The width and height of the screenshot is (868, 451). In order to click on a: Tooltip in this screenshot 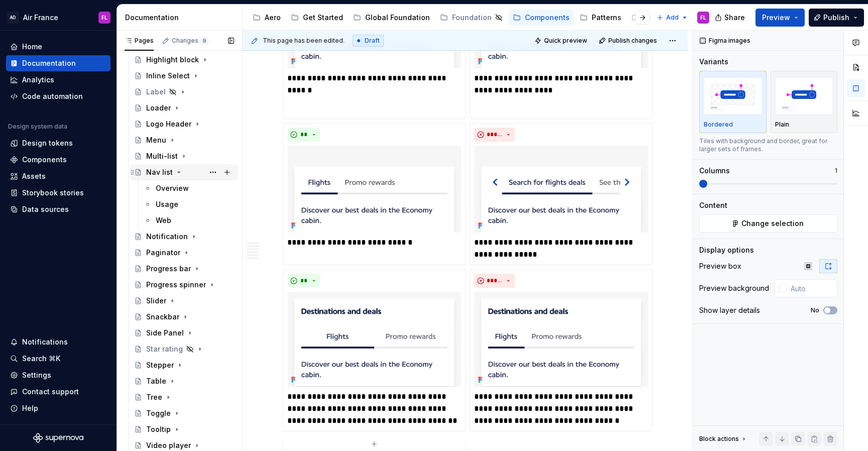, I will do `click(184, 430)`.